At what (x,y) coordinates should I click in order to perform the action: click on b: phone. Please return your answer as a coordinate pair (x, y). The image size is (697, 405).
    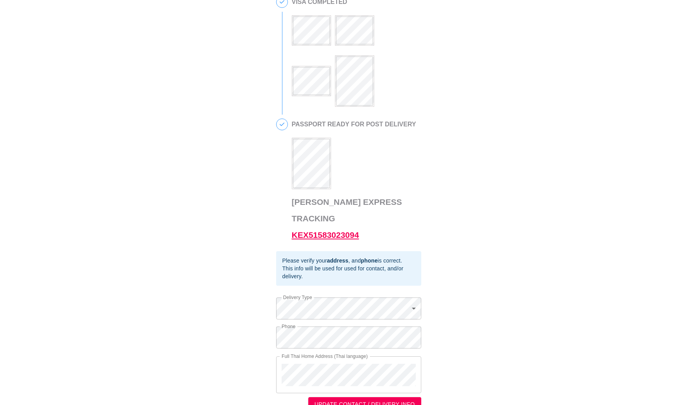
    Looking at the image, I should click on (369, 260).